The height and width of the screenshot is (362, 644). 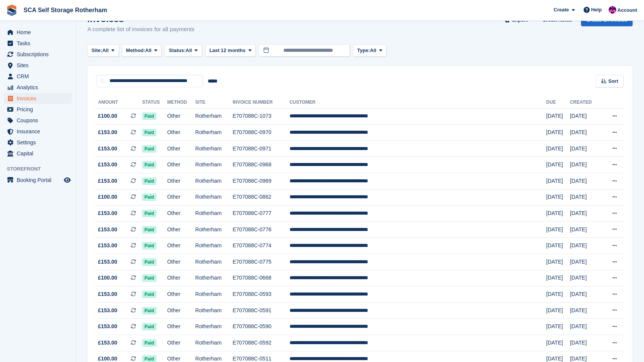 I want to click on span: Analytics, so click(x=39, y=87).